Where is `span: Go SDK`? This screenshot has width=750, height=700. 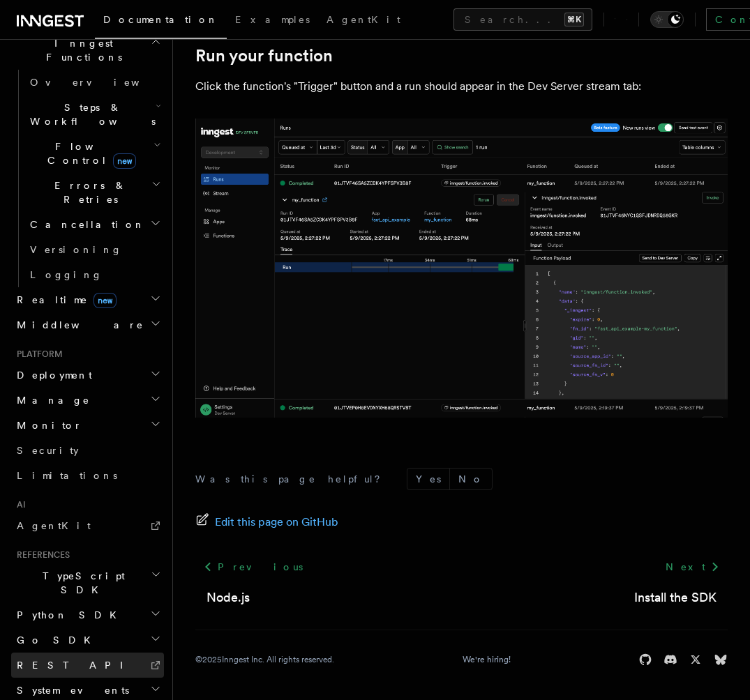
span: Go SDK is located at coordinates (55, 640).